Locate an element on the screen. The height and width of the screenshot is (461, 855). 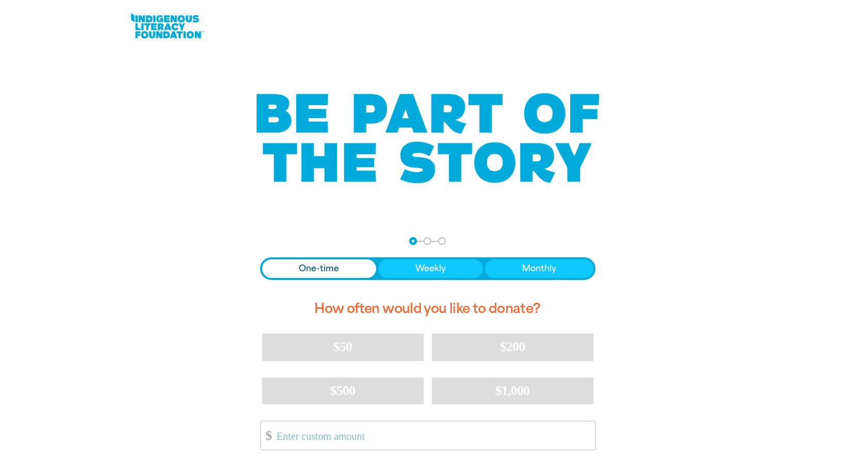
button: Navigate to step 3 of 3 to enter your payment details is located at coordinates (441, 241).